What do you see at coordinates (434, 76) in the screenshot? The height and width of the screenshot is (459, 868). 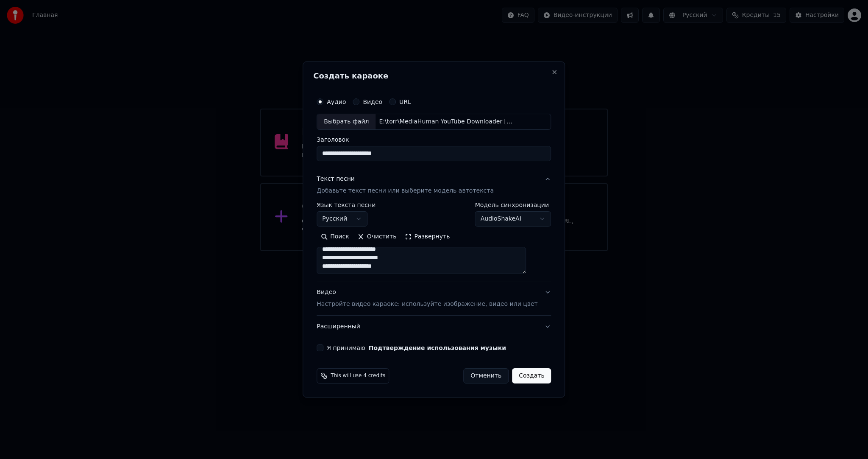 I see `h2: Создать караоке` at bounding box center [434, 76].